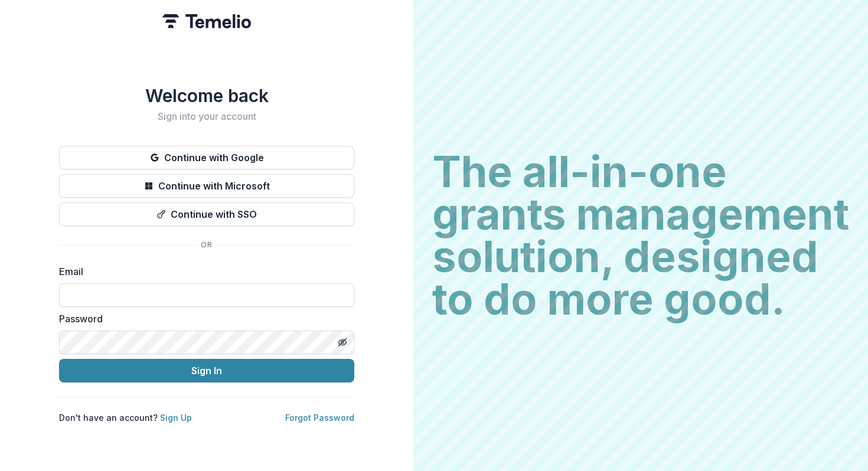  What do you see at coordinates (203, 319) in the screenshot?
I see `label: Password` at bounding box center [203, 319].